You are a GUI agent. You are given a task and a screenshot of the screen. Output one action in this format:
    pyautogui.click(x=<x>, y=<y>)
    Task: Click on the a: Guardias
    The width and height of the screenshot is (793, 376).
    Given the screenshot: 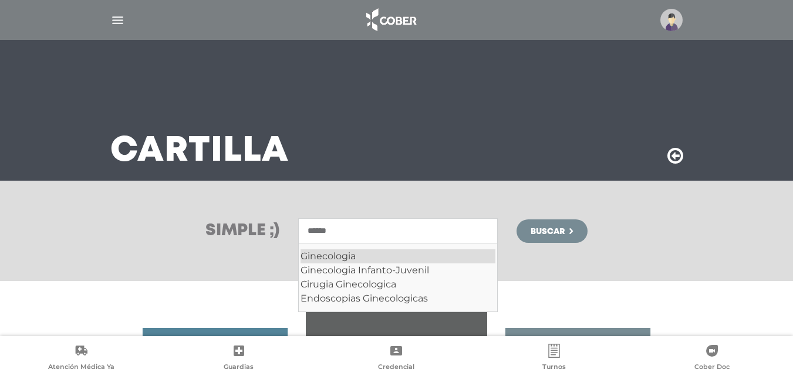 What is the action you would take?
    pyautogui.click(x=239, y=359)
    